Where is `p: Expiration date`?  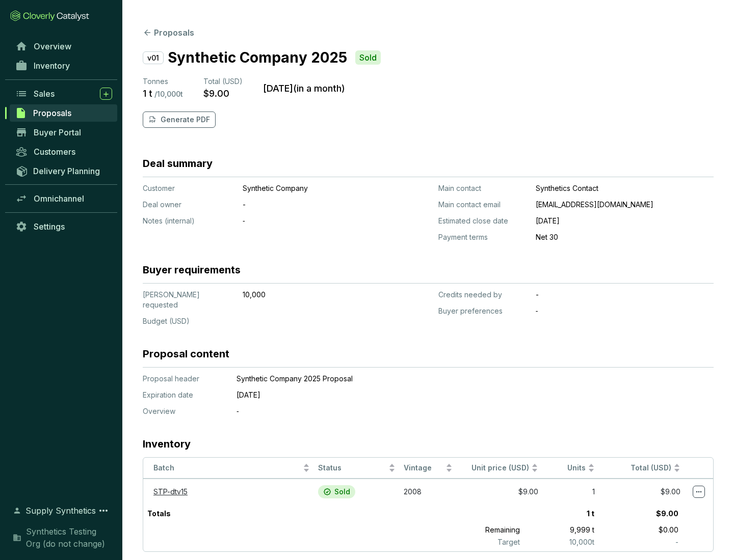 p: Expiration date is located at coordinates (184, 395).